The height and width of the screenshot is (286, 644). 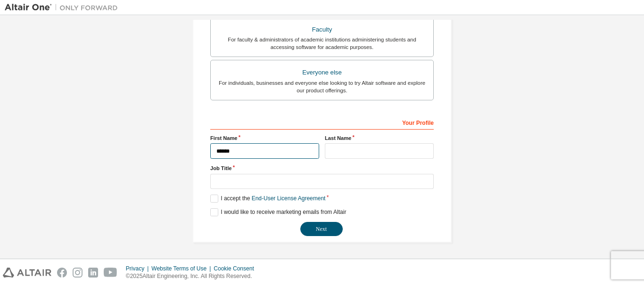 I want to click on button: Next, so click(x=321, y=229).